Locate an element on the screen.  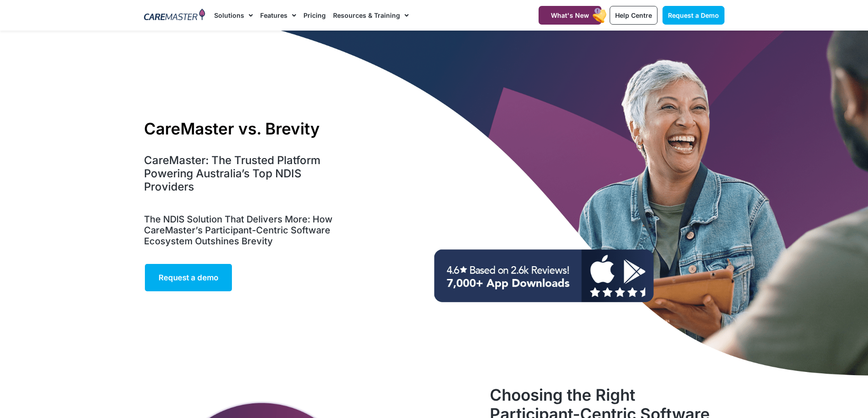
span: Help Centre is located at coordinates (634, 15).